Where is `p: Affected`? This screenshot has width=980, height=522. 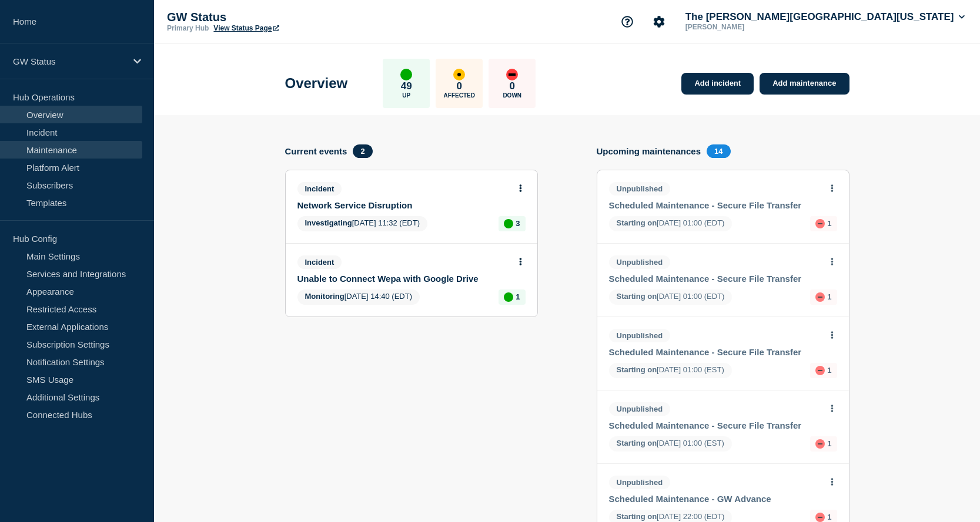
p: Affected is located at coordinates (459, 95).